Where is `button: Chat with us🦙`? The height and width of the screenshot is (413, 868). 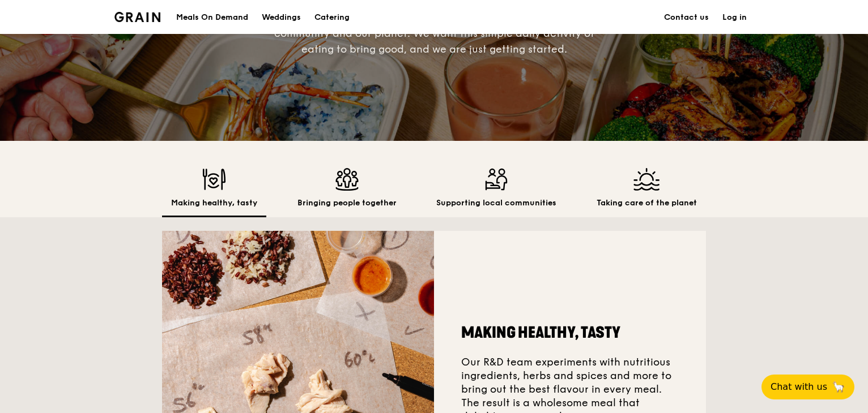
button: Chat with us🦙 is located at coordinates (808, 387).